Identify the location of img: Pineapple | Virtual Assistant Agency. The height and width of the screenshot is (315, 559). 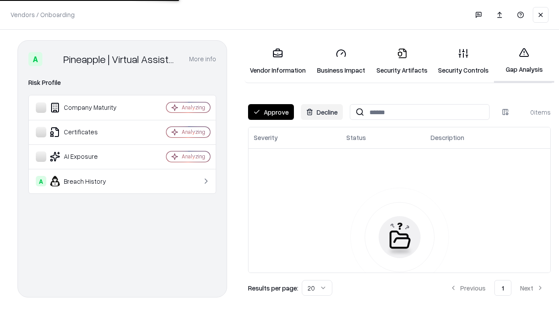
(53, 59).